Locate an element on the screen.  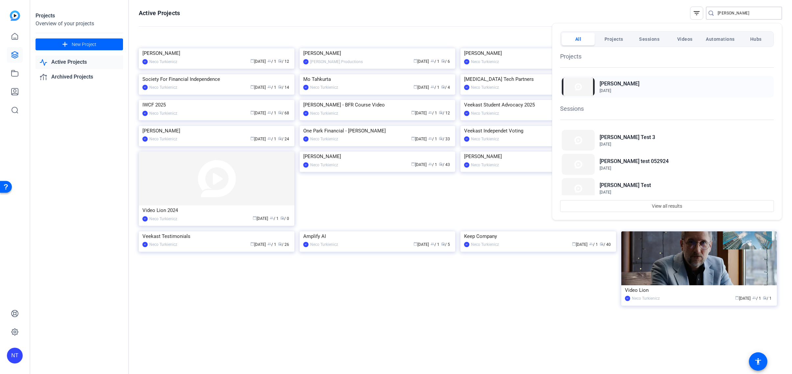
button: View all results is located at coordinates (667, 206).